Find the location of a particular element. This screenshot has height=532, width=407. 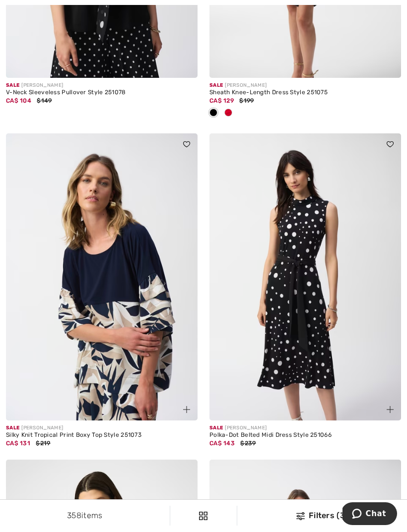

div: Radiant red is located at coordinates (228, 113).